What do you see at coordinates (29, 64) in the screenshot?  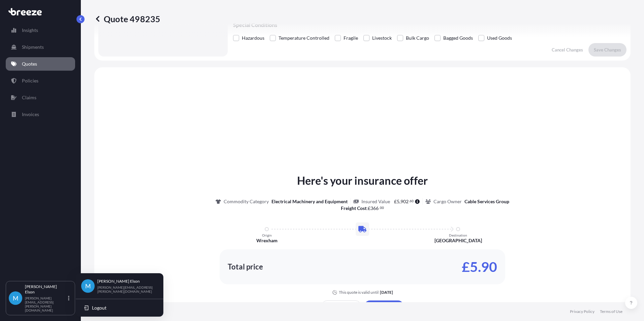 I see `p: Quotes` at bounding box center [29, 64].